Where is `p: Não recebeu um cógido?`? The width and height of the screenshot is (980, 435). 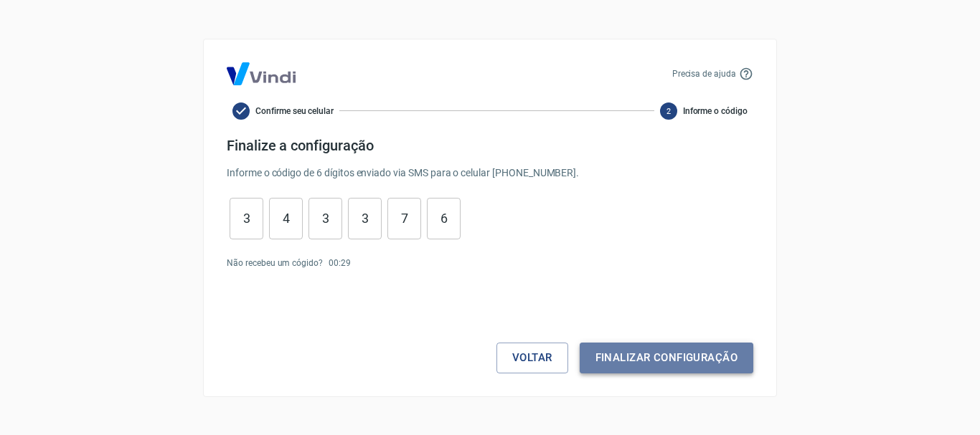
p: Não recebeu um cógido? is located at coordinates (275, 263).